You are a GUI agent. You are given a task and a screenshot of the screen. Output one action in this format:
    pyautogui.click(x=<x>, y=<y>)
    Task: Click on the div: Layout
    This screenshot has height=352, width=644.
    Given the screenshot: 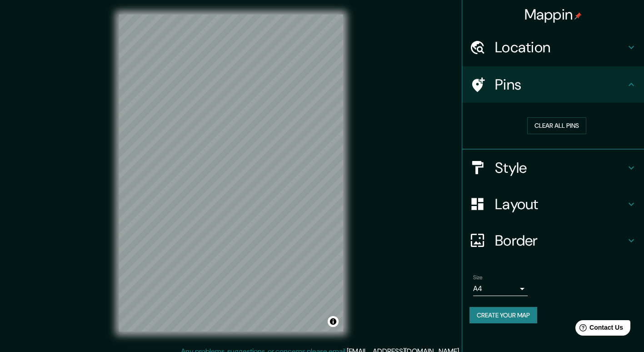 What is the action you would take?
    pyautogui.click(x=553, y=204)
    